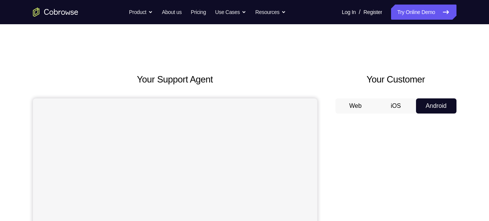 The height and width of the screenshot is (221, 489). Describe the element at coordinates (175, 79) in the screenshot. I see `h2: Your Support Agent` at that location.